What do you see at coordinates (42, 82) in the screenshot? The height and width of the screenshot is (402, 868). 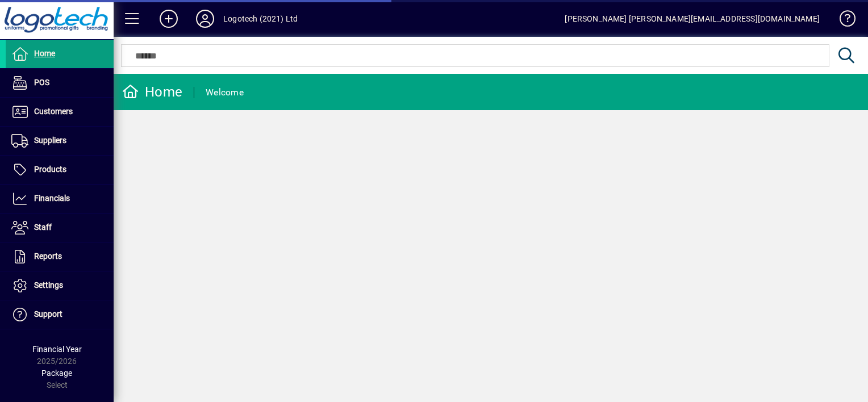 I see `span: POS` at bounding box center [42, 82].